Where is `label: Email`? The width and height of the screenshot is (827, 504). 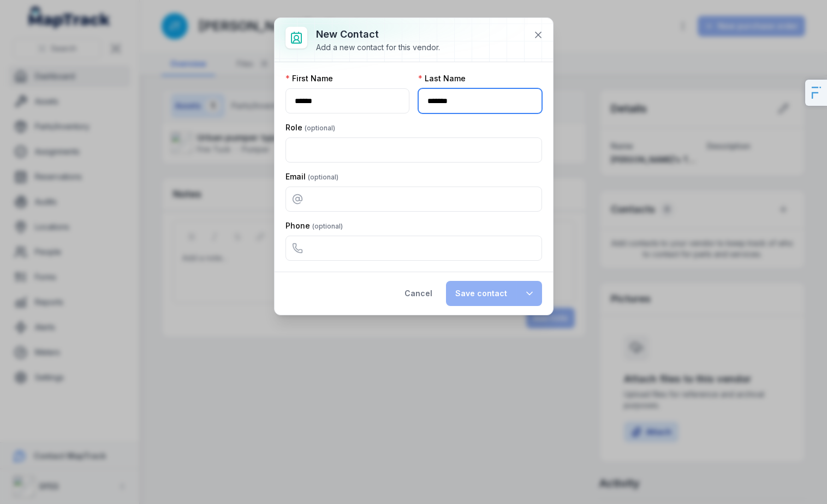
label: Email is located at coordinates (312, 177).